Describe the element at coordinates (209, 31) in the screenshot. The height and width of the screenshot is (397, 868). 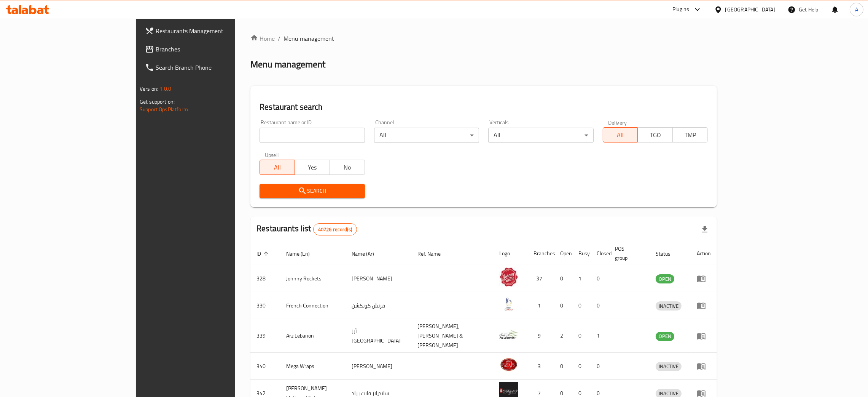
I see `a: Restaurants Management` at that location.